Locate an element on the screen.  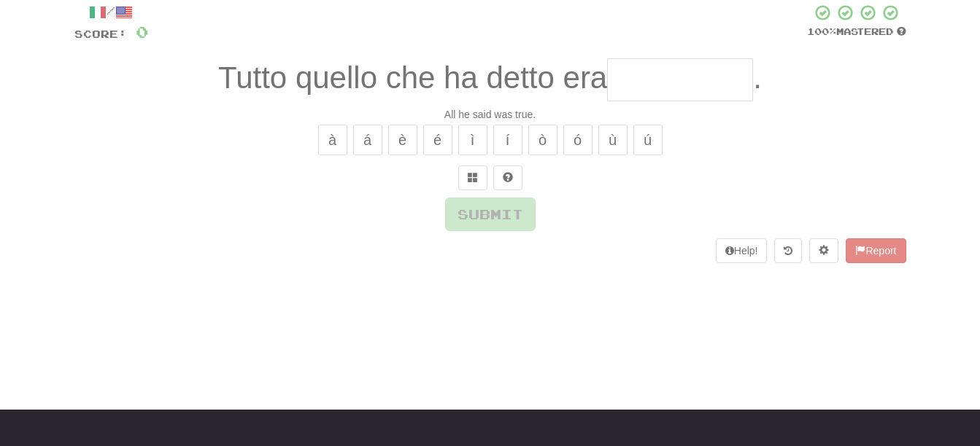
span: 100 % is located at coordinates (822, 31).